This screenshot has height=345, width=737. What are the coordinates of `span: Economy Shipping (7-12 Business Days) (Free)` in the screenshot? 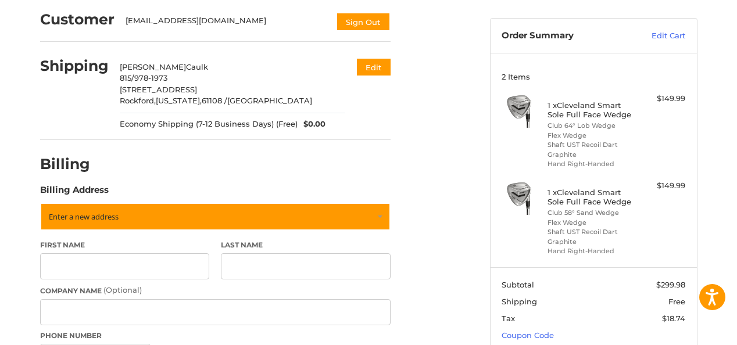 It's located at (209, 124).